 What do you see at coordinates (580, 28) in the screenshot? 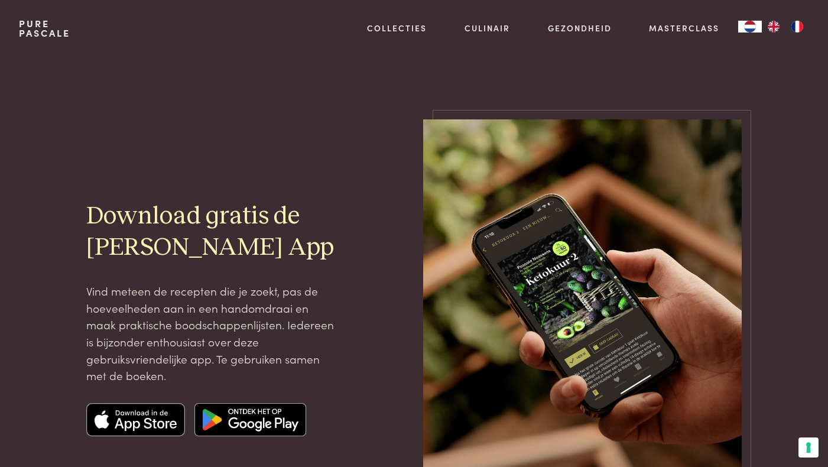
I see `a: Gezondheid` at bounding box center [580, 28].